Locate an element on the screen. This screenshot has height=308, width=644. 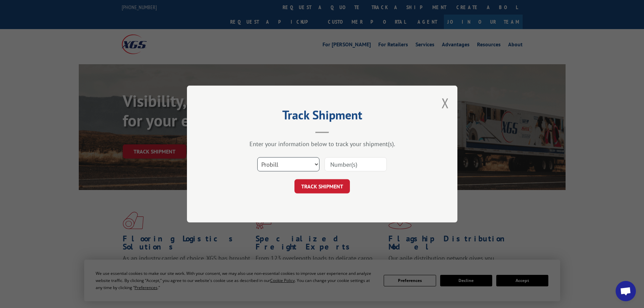
button: TRACK SHIPMENT is located at coordinates (322, 186).